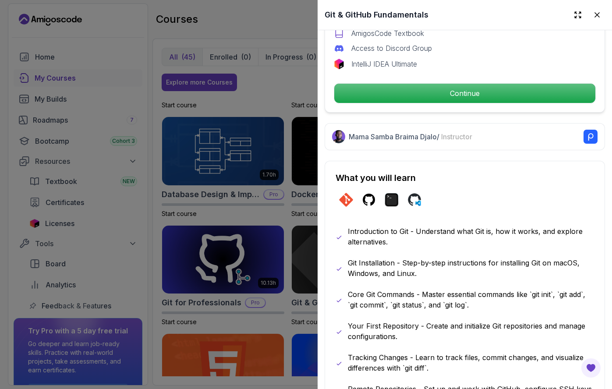  What do you see at coordinates (392, 200) in the screenshot?
I see `img: terminal logo` at bounding box center [392, 200].